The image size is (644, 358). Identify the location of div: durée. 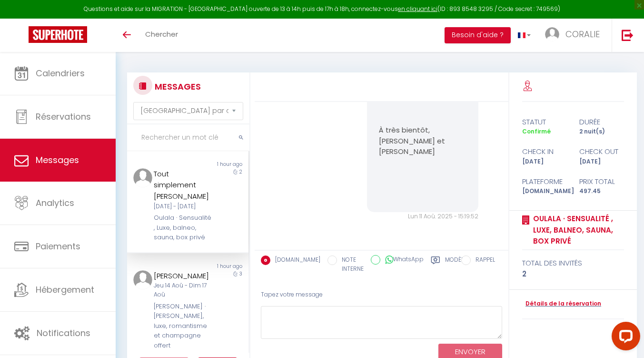
(601, 122).